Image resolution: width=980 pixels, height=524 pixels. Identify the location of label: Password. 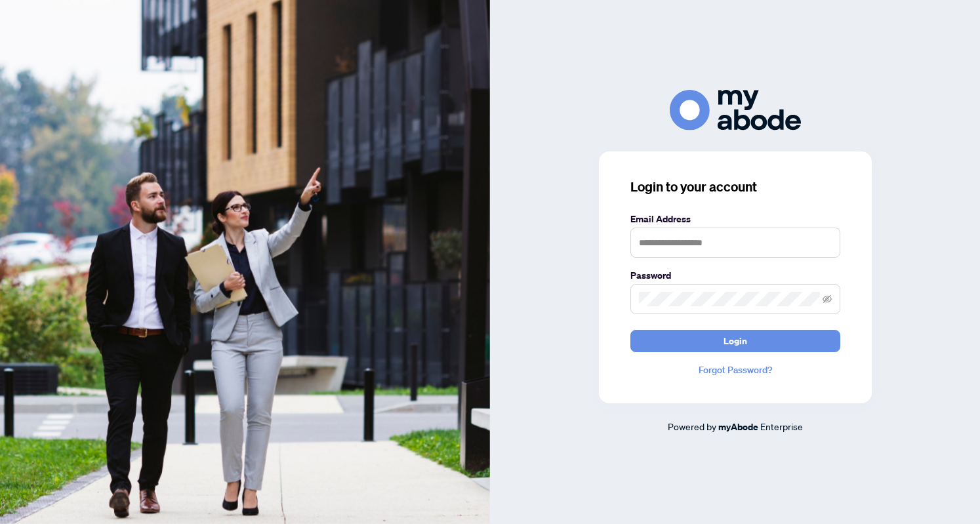
(735, 276).